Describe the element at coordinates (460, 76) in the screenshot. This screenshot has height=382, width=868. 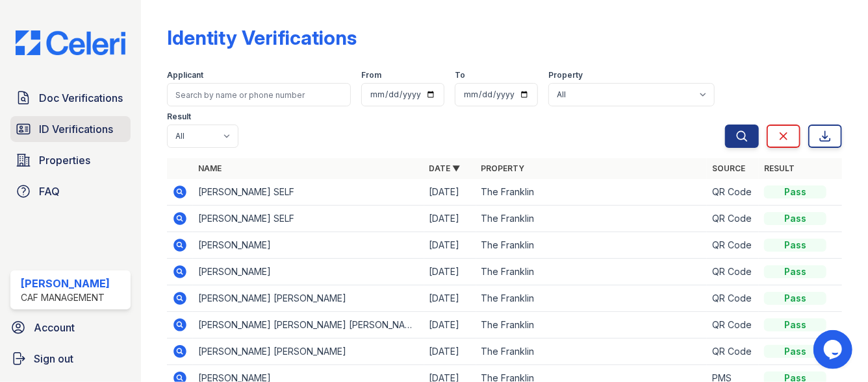
I see `label: To` at that location.